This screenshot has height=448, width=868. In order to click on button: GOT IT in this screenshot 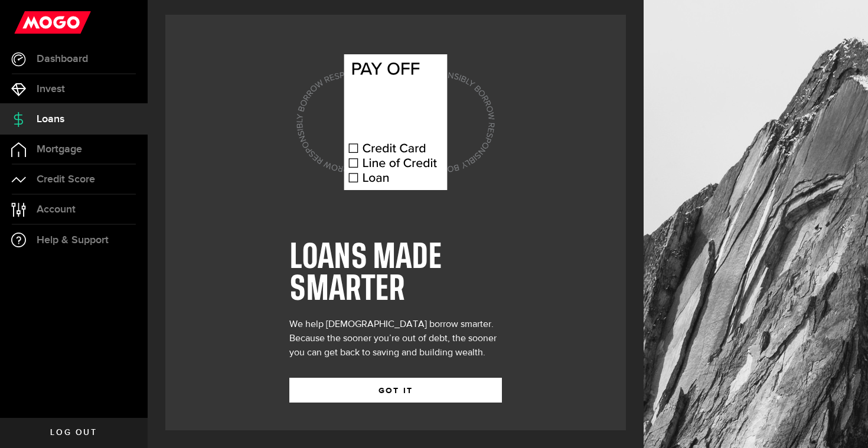, I will do `click(396, 390)`.